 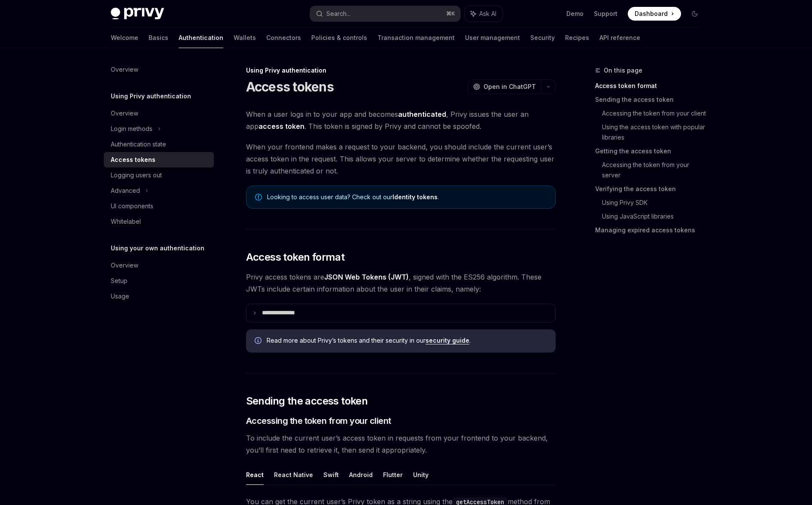 I want to click on span: Read more about Privy’s tokens and their security in our ., so click(x=407, y=341).